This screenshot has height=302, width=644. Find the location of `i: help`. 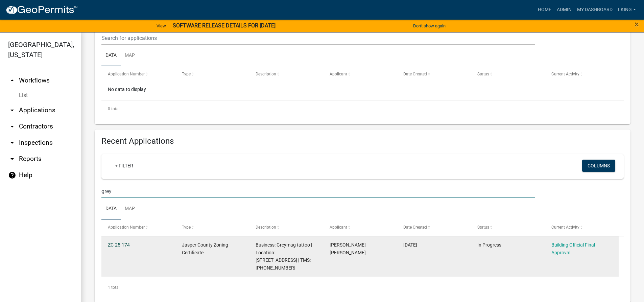

i: help is located at coordinates (12, 175).